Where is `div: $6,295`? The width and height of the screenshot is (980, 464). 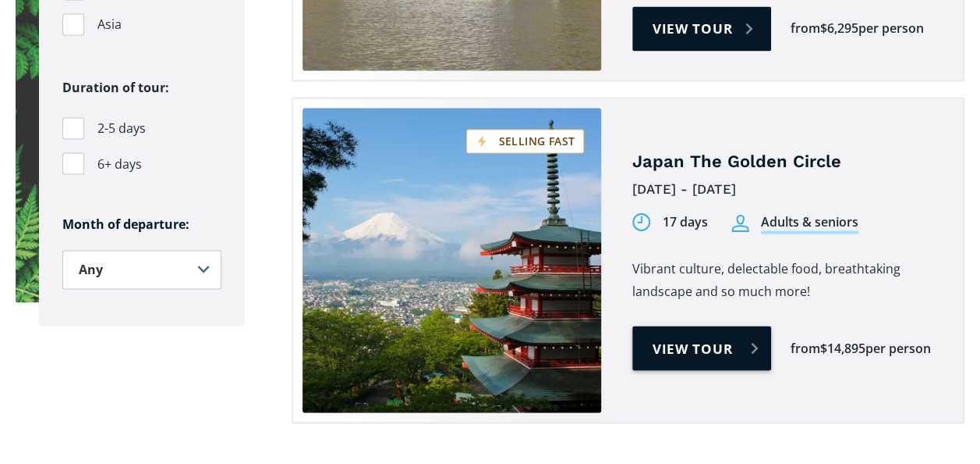 div: $6,295 is located at coordinates (840, 28).